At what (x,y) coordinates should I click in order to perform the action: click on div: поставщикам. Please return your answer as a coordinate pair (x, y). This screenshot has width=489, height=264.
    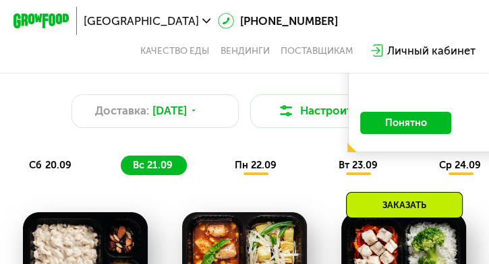
    Looking at the image, I should click on (316, 51).